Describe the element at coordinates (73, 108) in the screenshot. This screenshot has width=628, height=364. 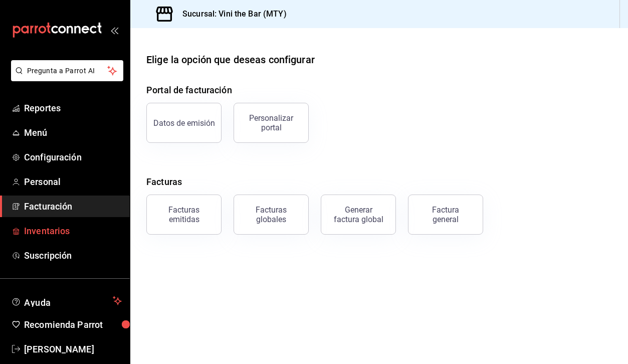
I see `span: Reportes` at that location.